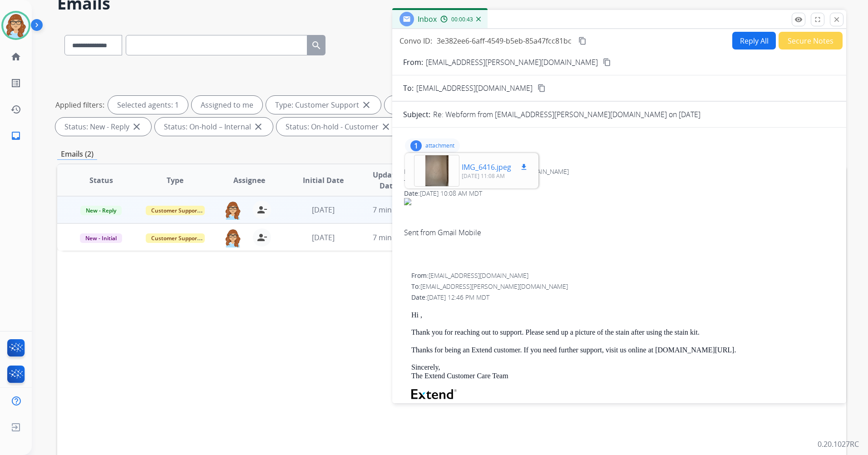 The height and width of the screenshot is (455, 868). I want to click on mat-icon: home, so click(16, 57).